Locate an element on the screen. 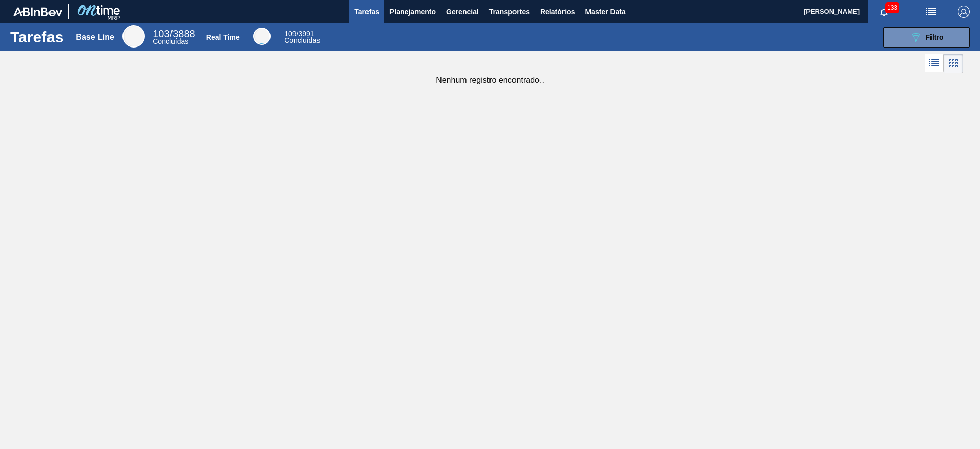 The width and height of the screenshot is (980, 449). h1: Tarefas is located at coordinates (37, 37).